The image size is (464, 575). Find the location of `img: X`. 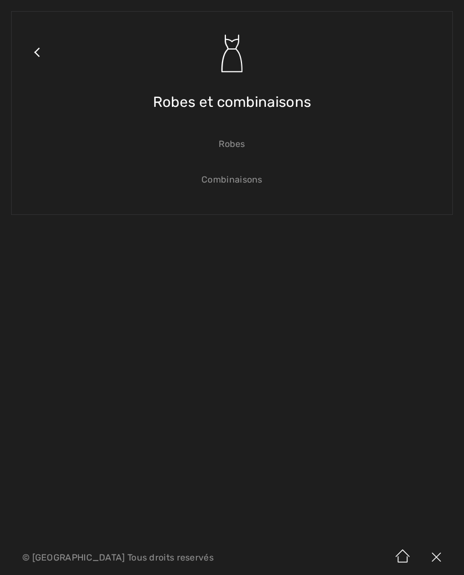

img: X is located at coordinates (436, 558).